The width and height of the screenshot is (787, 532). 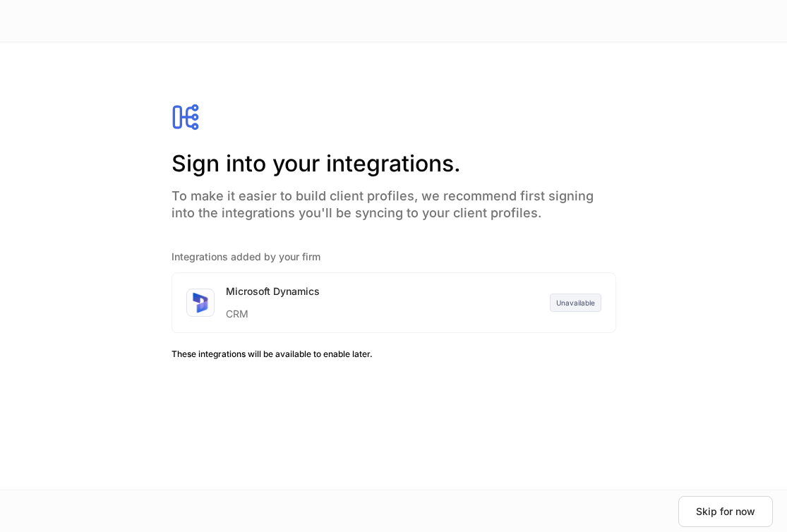 What do you see at coordinates (394, 257) in the screenshot?
I see `h5: Integrations added by your firm` at bounding box center [394, 257].